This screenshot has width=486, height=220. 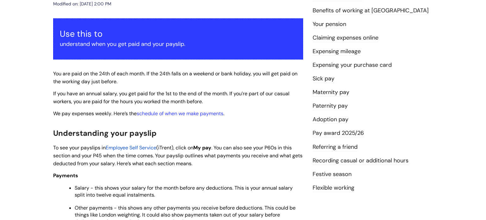 What do you see at coordinates (346, 38) in the screenshot?
I see `a: Claiming expenses online` at bounding box center [346, 38].